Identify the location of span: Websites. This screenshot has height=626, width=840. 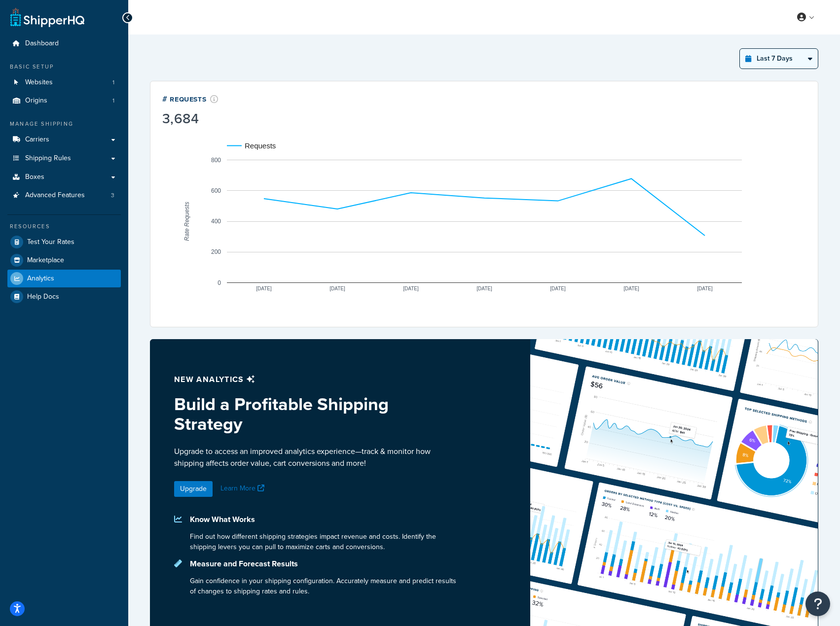
(39, 82).